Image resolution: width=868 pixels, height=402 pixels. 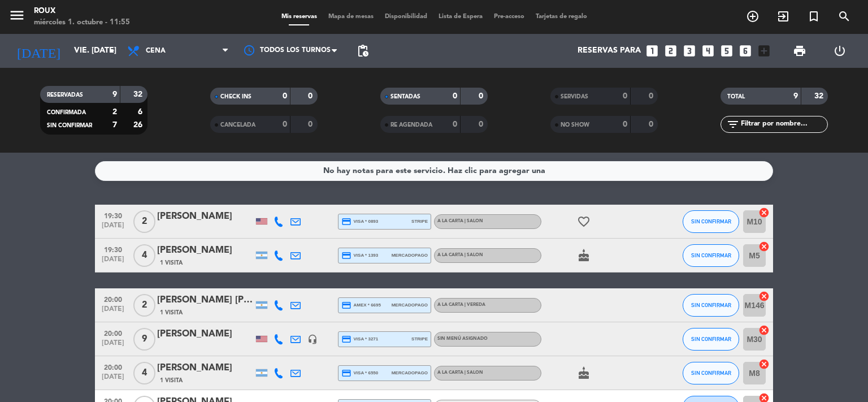 I want to click on span: Sin menú asignado, so click(x=463, y=339).